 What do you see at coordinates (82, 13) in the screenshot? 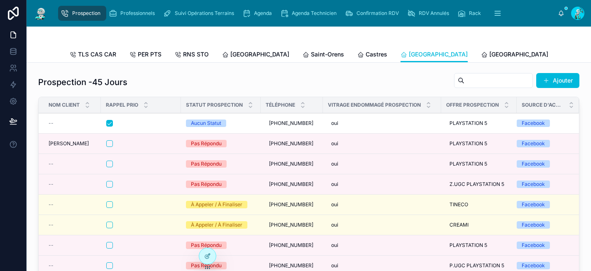
I see `a: Prospection` at bounding box center [82, 13].